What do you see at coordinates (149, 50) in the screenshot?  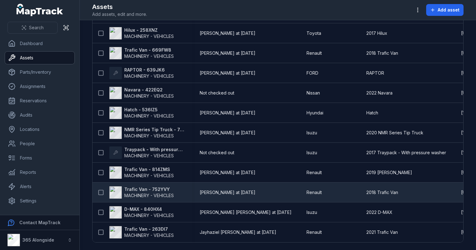 I see `strong: Trafic Van - 669FW8` at bounding box center [149, 50].